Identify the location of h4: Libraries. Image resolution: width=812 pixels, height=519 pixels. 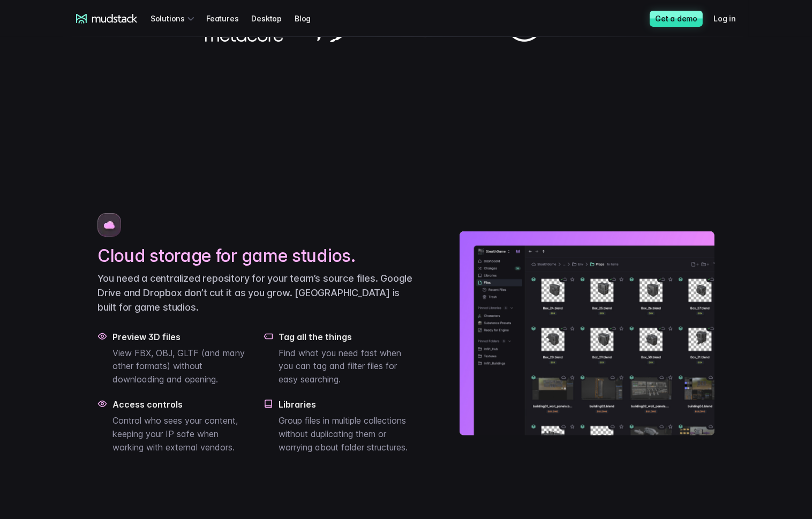
(348, 405).